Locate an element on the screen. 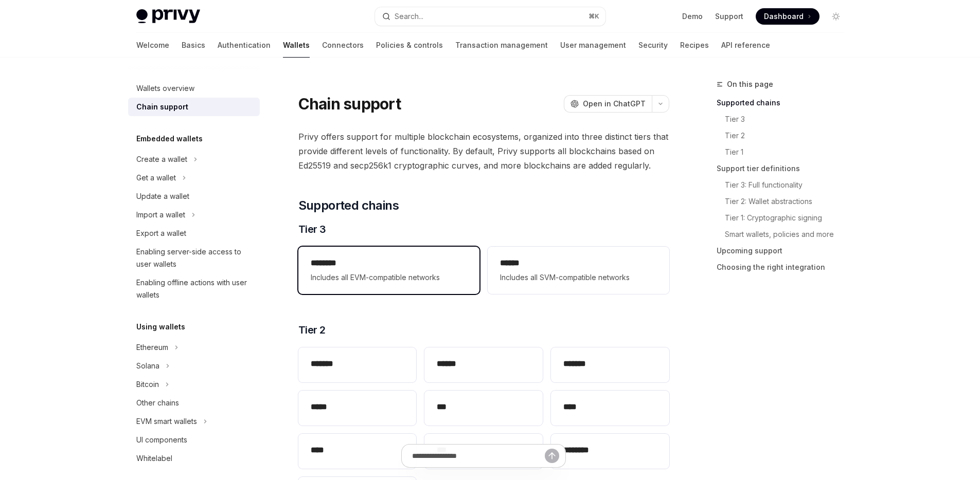  a: Wallets overview is located at coordinates (194, 88).